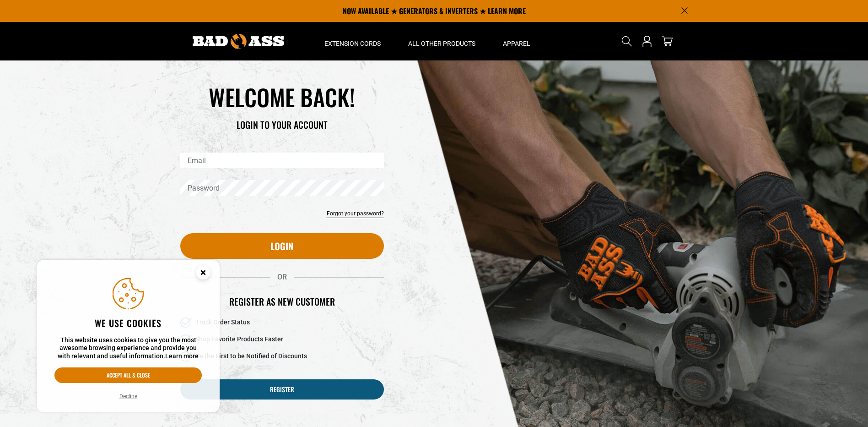 Image resolution: width=868 pixels, height=427 pixels. I want to click on p: This website uses cookies to give you the most awesome browsing experience and provide you with r..., so click(128, 348).